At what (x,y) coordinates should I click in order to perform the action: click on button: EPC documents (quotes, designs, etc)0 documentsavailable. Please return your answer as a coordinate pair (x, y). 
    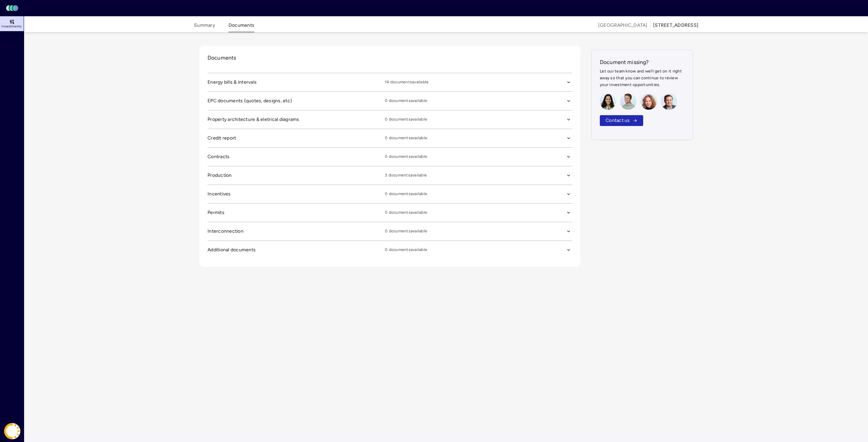
    Looking at the image, I should click on (390, 101).